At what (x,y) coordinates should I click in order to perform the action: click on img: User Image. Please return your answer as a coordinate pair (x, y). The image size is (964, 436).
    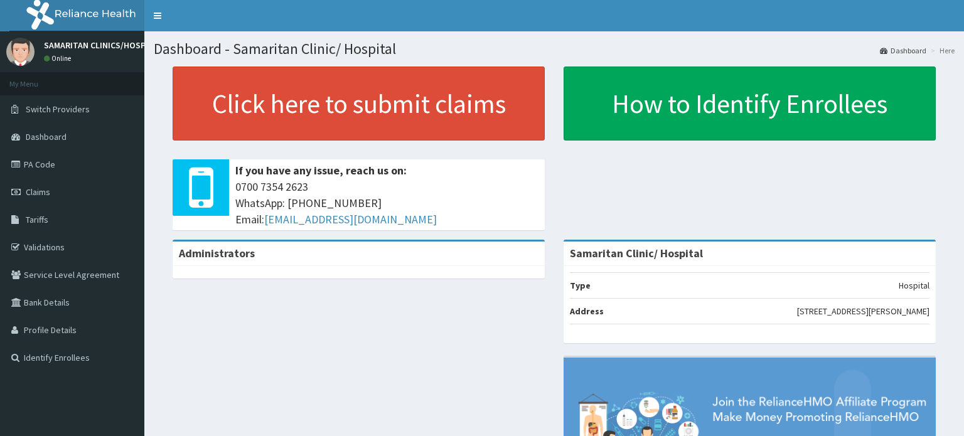
    Looking at the image, I should click on (20, 51).